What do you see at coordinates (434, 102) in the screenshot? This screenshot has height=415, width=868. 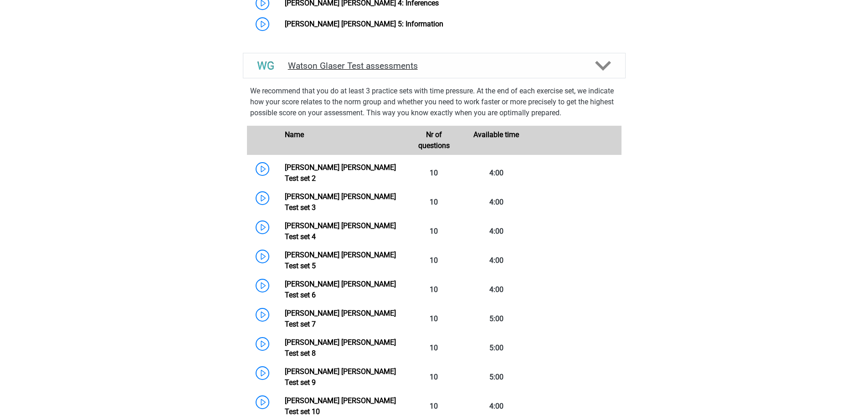 I see `p: We recommend that you do at least 3 practice sets with time pressure. At the end of each exercise...` at bounding box center [434, 102].